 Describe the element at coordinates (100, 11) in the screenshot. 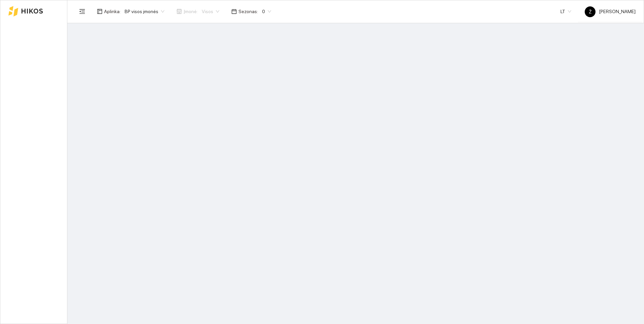

I see `span: layout` at that location.